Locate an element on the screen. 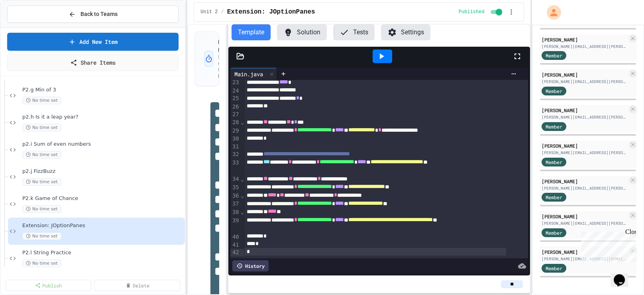 This screenshot has height=295, width=644. div: My Account is located at coordinates (551, 12).